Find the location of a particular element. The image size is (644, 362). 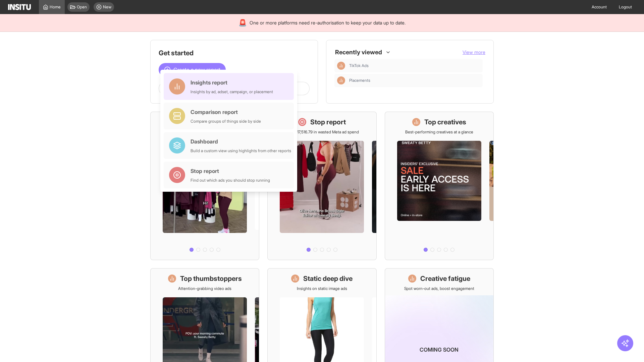

span: View more is located at coordinates (474, 52).